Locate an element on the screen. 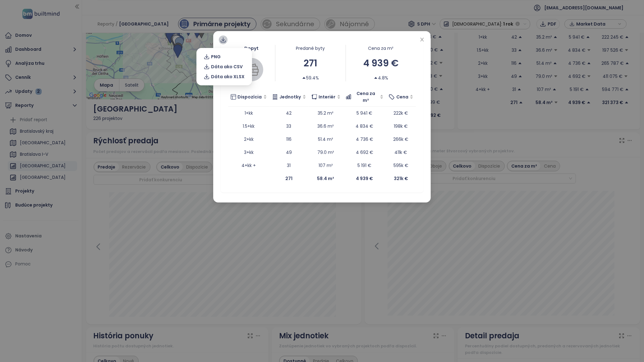  td: 31 is located at coordinates (289, 165).